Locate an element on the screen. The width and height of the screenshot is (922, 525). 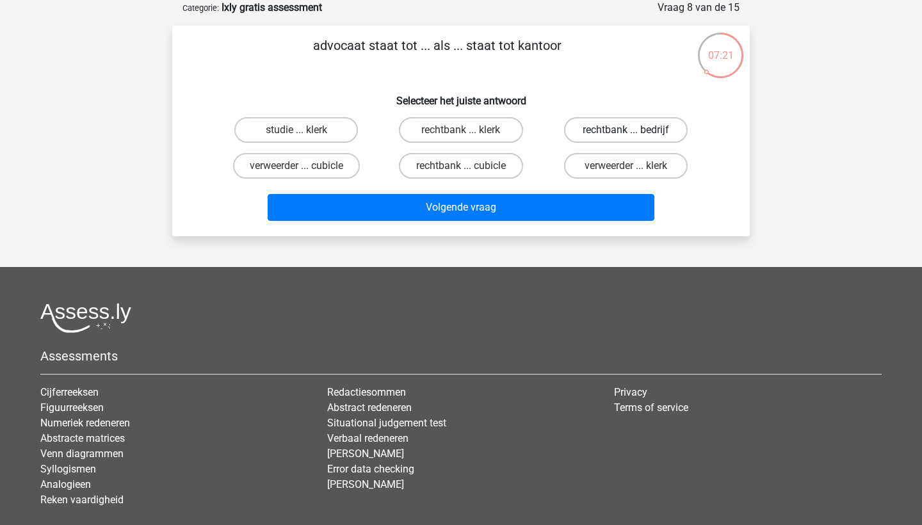
a: Error data checking is located at coordinates (371, 469).